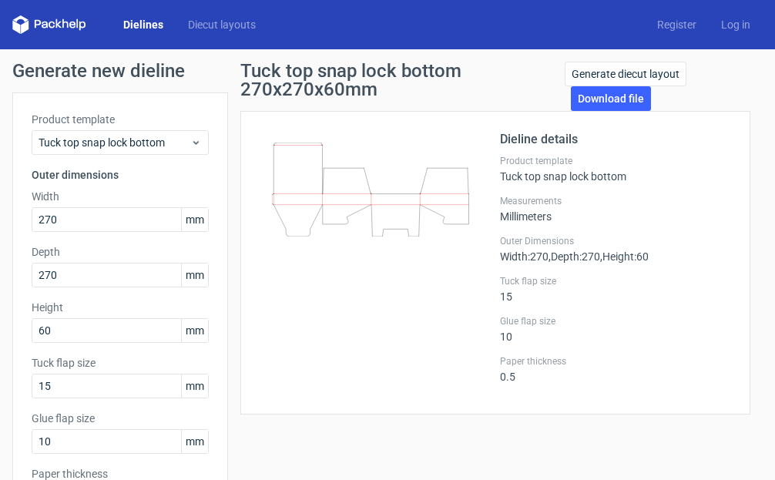 This screenshot has width=775, height=480. I want to click on div: 0.5, so click(616, 369).